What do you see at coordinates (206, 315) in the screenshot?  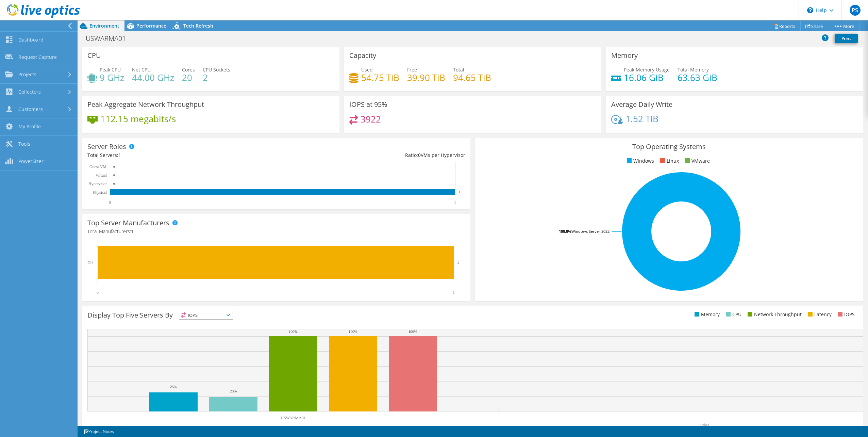 I see `span: IOPS` at bounding box center [206, 315].